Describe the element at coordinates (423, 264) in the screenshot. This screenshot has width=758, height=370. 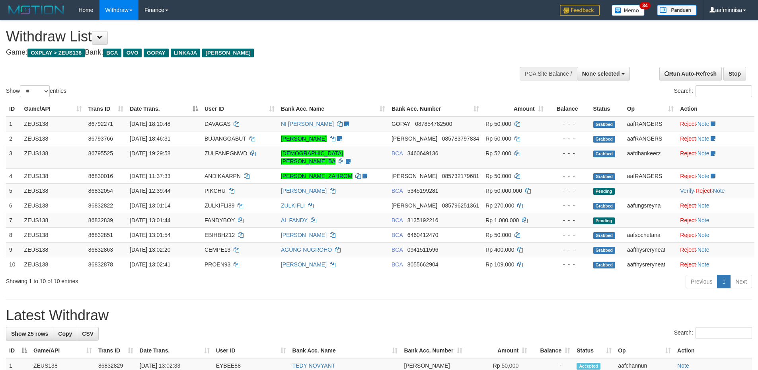
I see `span: Copy 8055662904 to clipboard` at that location.